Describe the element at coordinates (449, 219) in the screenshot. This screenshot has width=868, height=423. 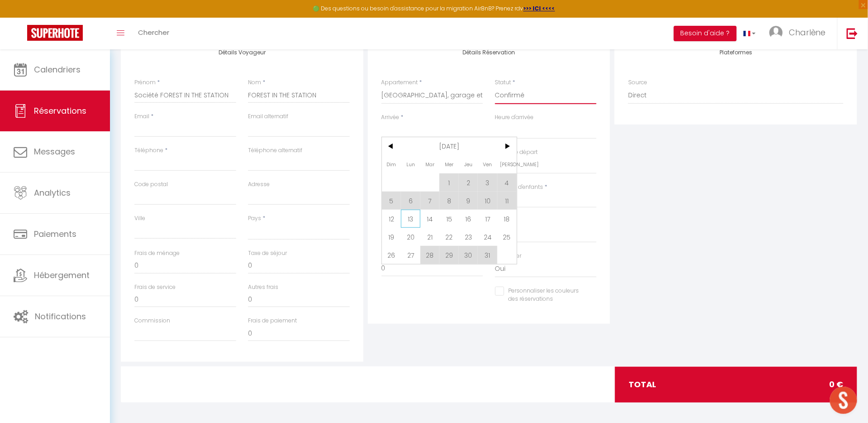
I see `span: 15` at that location.